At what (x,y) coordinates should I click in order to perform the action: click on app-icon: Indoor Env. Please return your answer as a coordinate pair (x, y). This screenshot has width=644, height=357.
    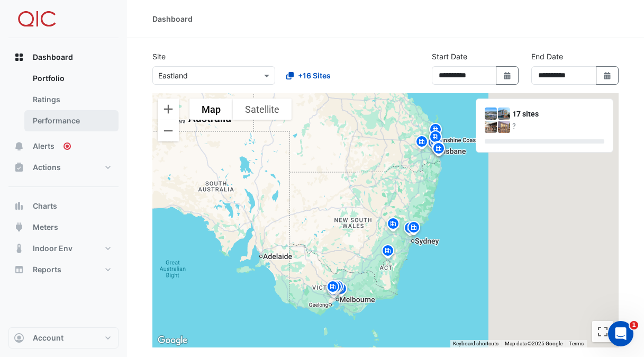
    Looking at the image, I should click on (19, 248).